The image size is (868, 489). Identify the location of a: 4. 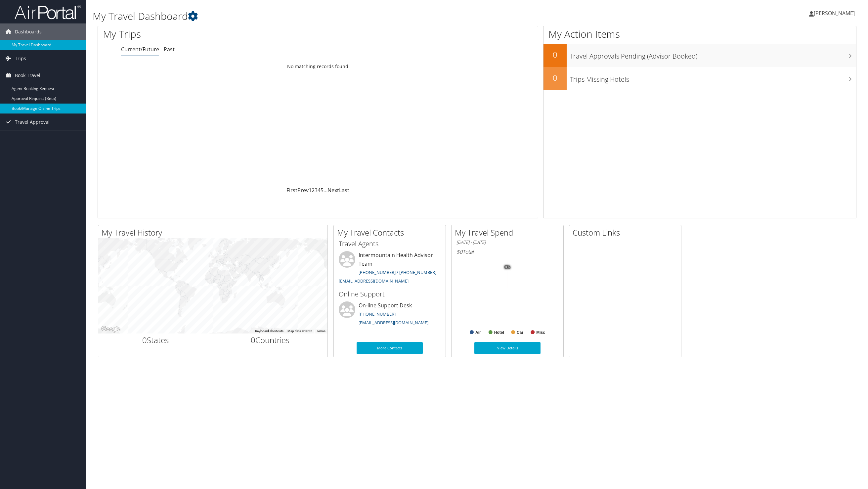
(319, 190).